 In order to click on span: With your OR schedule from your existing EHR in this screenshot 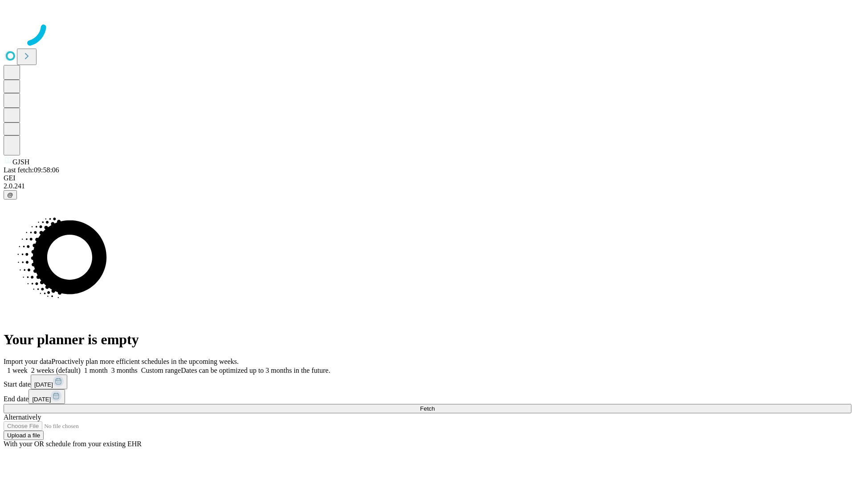, I will do `click(73, 443)`.